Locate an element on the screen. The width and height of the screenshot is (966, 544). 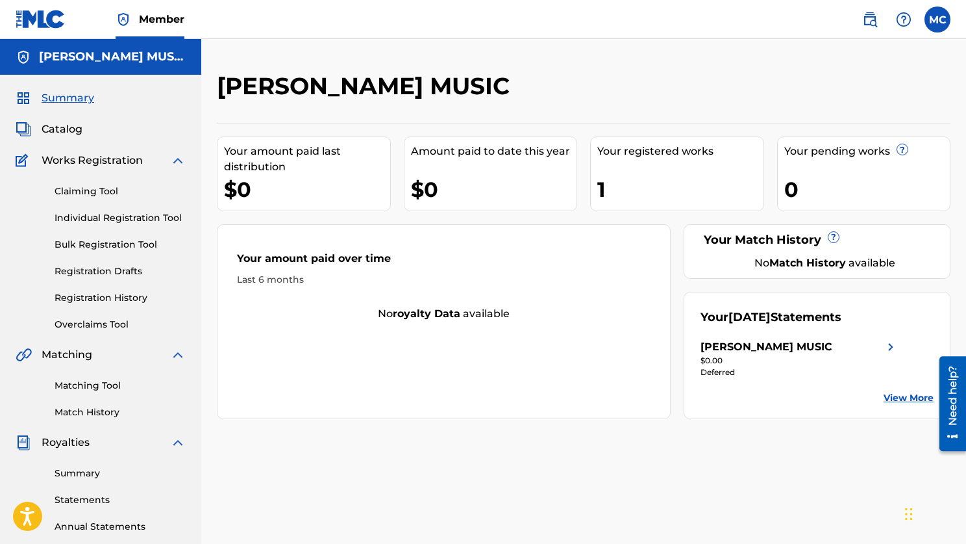
div: Amount paid to date this year is located at coordinates (494, 151).